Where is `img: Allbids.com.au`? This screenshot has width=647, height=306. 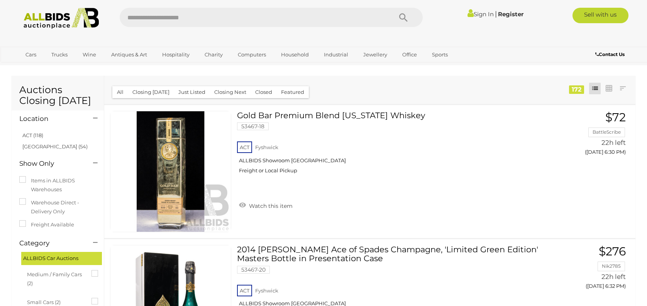 img: Allbids.com.au is located at coordinates (61, 18).